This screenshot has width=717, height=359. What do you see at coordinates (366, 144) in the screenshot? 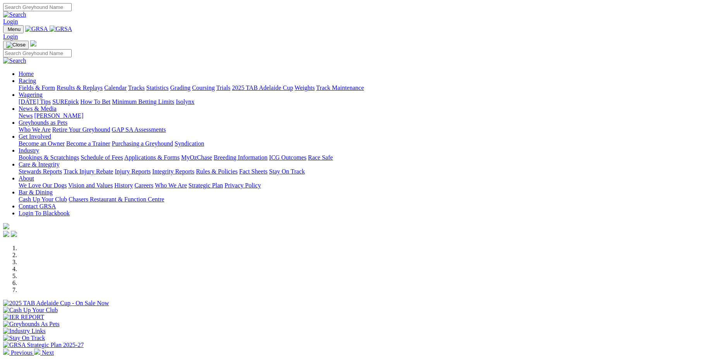
I see `div: Get Involved` at bounding box center [366, 144].